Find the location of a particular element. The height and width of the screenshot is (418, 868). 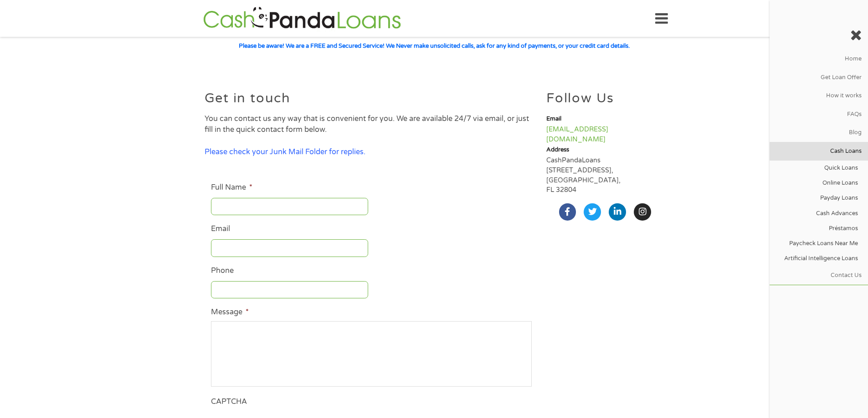

a: Contact Us is located at coordinates (819, 276).